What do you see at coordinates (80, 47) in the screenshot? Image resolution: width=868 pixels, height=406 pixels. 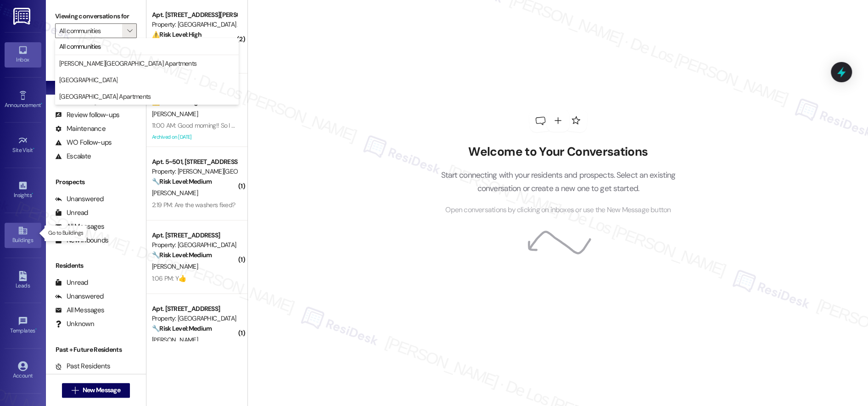 I see `span: All communities` at bounding box center [80, 47].